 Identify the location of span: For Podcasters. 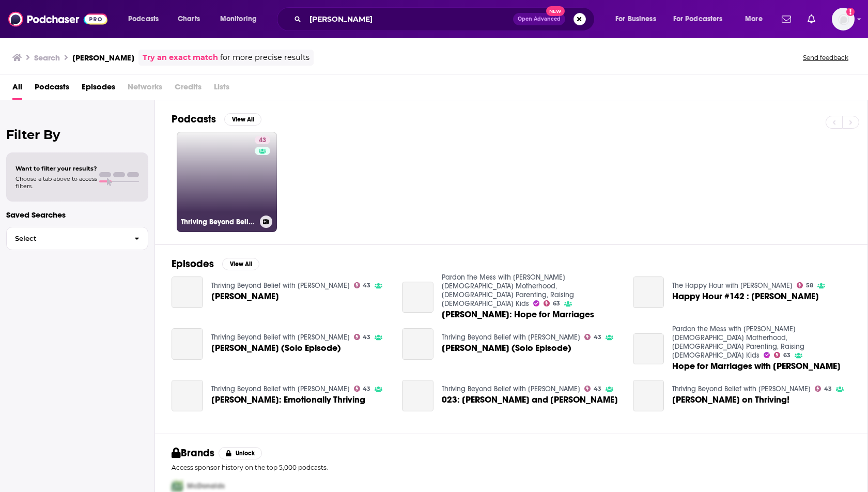
(698, 19).